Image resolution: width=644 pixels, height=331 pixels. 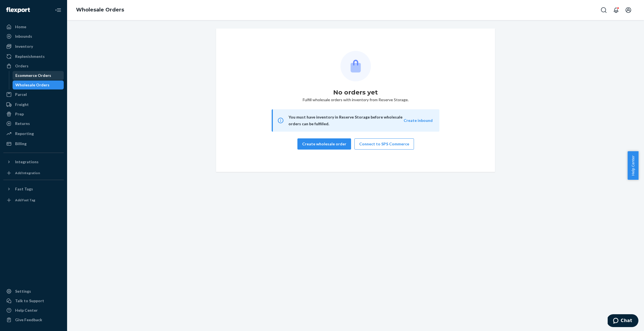 What do you see at coordinates (24, 47) in the screenshot?
I see `div: Inventory` at bounding box center [24, 47].